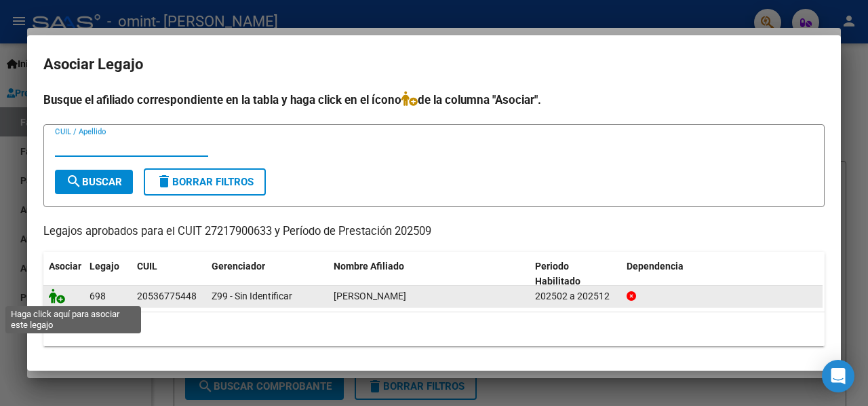 This screenshot has width=868, height=406. Describe the element at coordinates (94, 182) in the screenshot. I see `span: Buscar` at that location.